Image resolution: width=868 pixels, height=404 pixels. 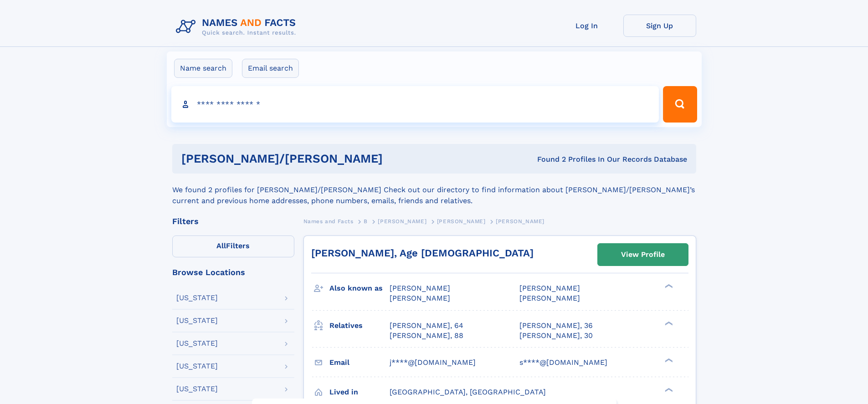 What do you see at coordinates (359, 289) in the screenshot?
I see `h3: Also known as` at bounding box center [359, 289].